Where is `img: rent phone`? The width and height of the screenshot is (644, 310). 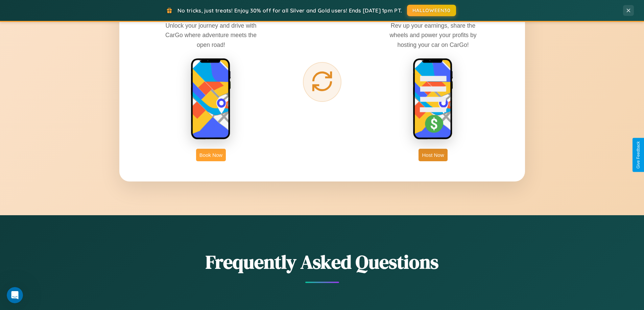
img: rent phone is located at coordinates (211, 99).